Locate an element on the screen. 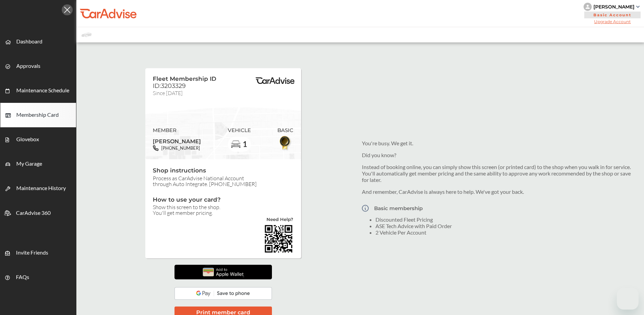 The height and width of the screenshot is (315, 644). span: You'll get member pricing. is located at coordinates (223, 212).